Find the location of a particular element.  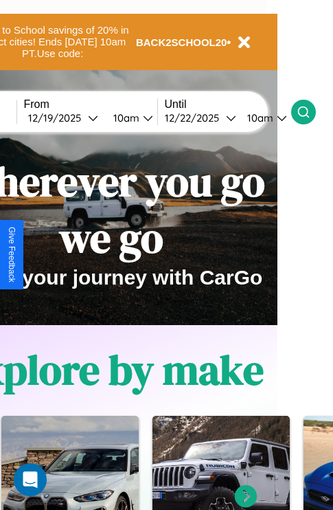

b: BACK2SCHOOL20 is located at coordinates (181, 42).